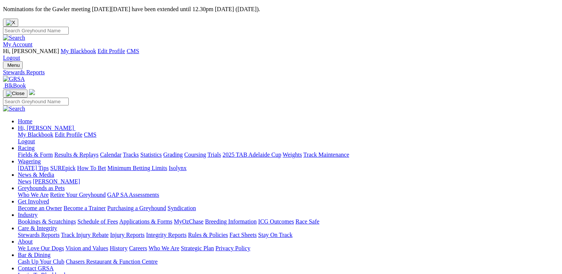 The image size is (562, 274). I want to click on img: logo-grsa-white.png, so click(32, 92).